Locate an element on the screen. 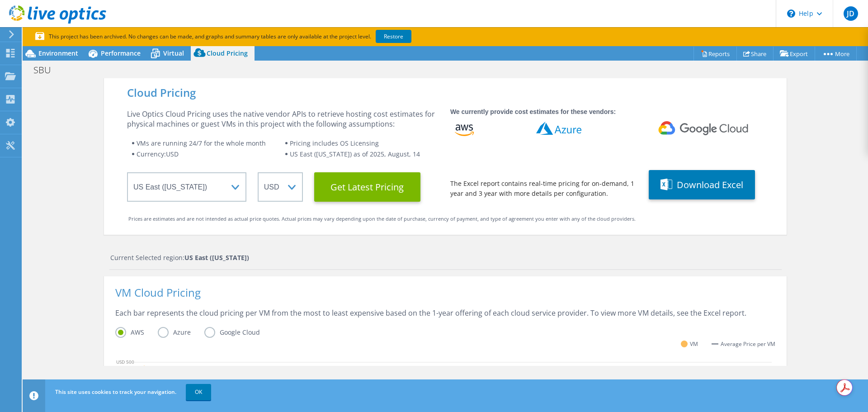 This screenshot has width=868, height=412. span: VMs are running 24/7 for the whole month is located at coordinates (202, 143).